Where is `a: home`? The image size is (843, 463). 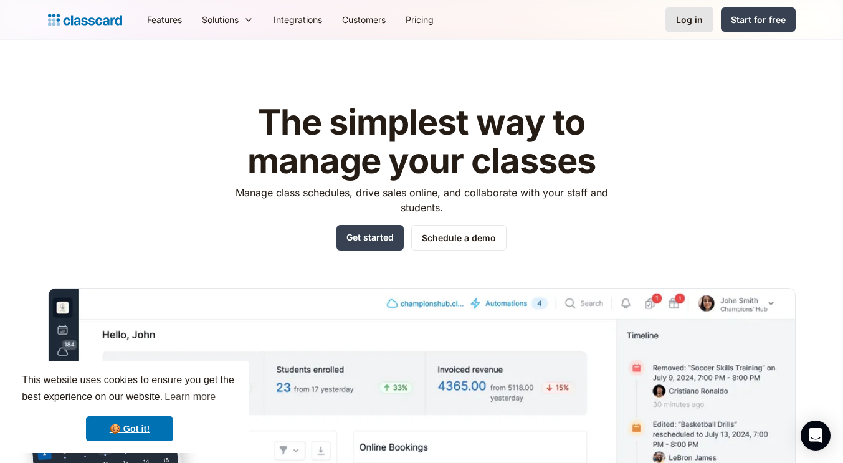 a: home is located at coordinates (85, 20).